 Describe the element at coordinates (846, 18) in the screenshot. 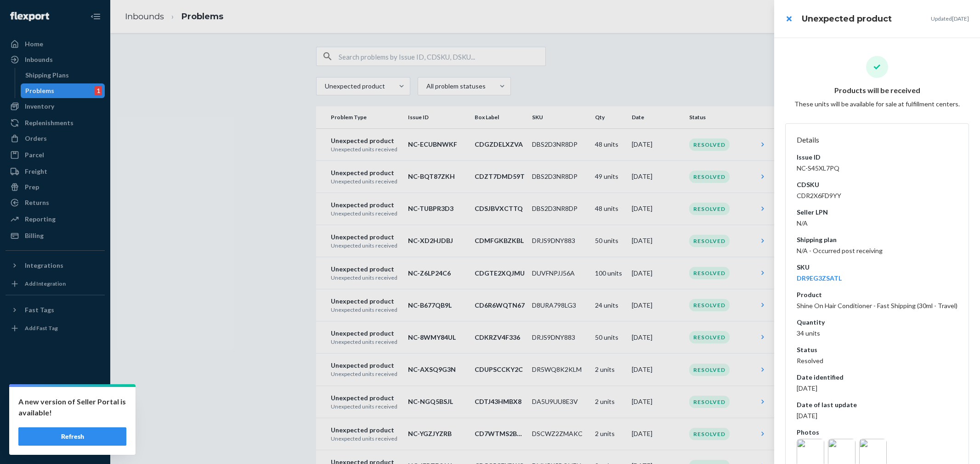

I see `h3: Unexpected product` at that location.